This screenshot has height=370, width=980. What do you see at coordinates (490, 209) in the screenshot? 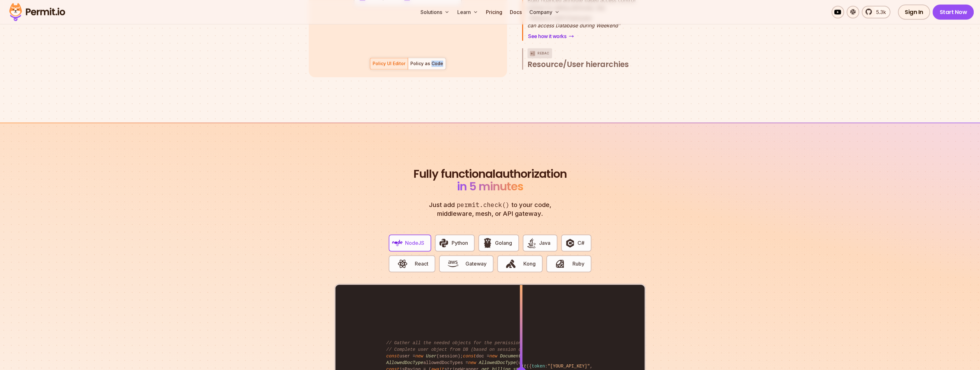
I see `p: Just add to your code, middleware, mesh, or API gateway.` at bounding box center [490, 209].